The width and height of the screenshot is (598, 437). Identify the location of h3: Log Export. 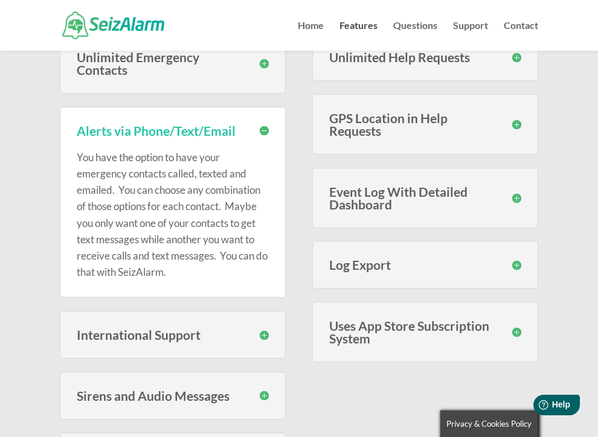
(425, 265).